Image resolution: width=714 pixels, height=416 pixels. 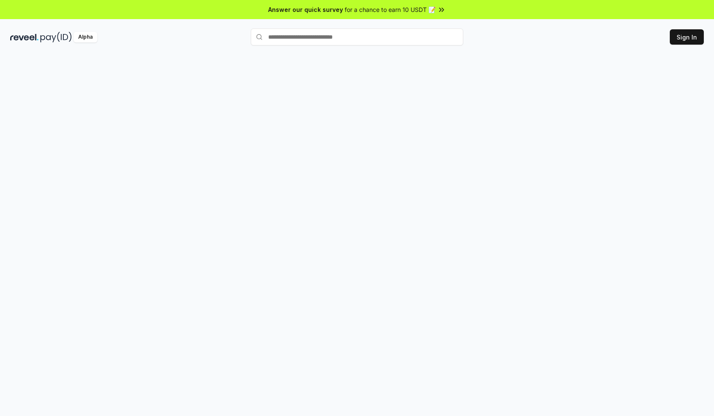 What do you see at coordinates (24, 37) in the screenshot?
I see `img: reveel_dark` at bounding box center [24, 37].